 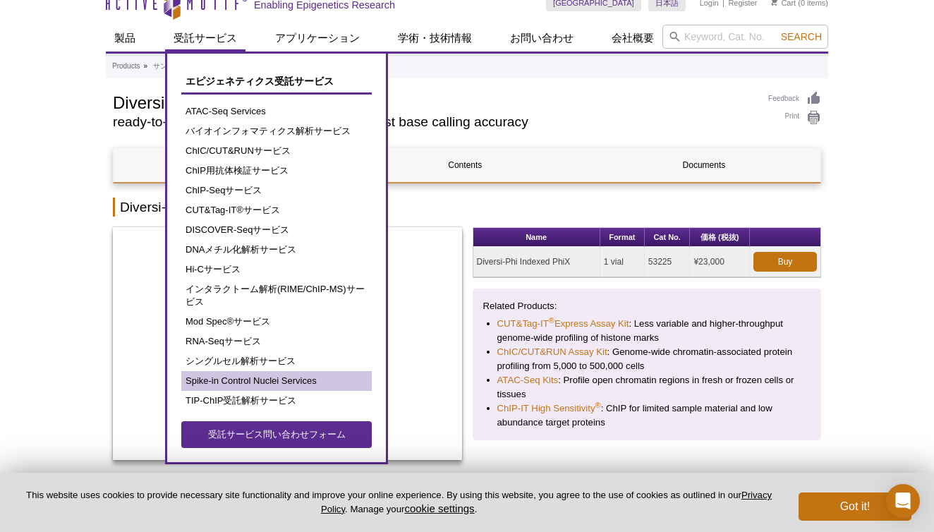 I want to click on button: Search, so click(x=801, y=37).